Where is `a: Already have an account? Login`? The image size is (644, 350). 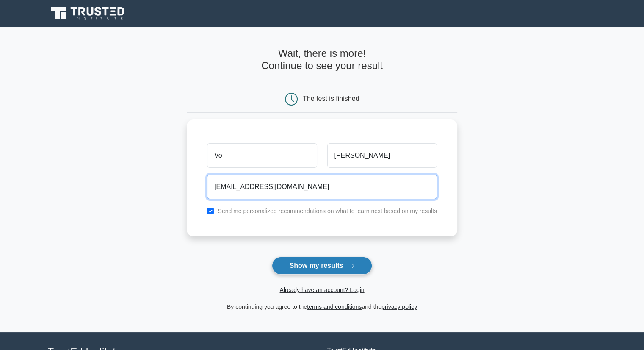 a: Already have an account? Login is located at coordinates (322, 289).